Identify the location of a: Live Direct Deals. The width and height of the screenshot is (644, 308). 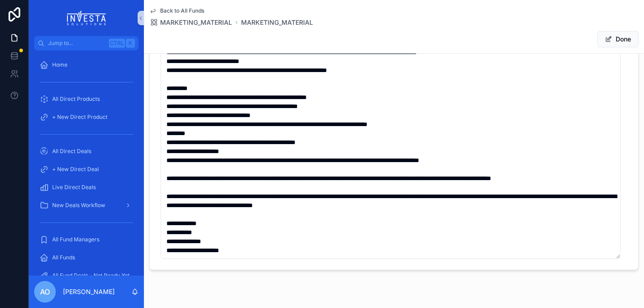
(86, 188).